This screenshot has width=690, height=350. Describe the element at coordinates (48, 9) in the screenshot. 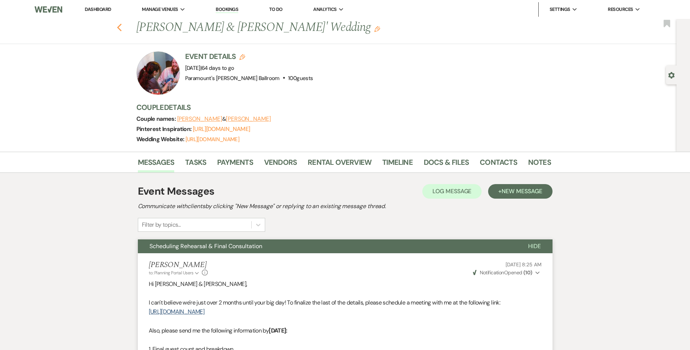

I see `img: Weven Logo` at that location.